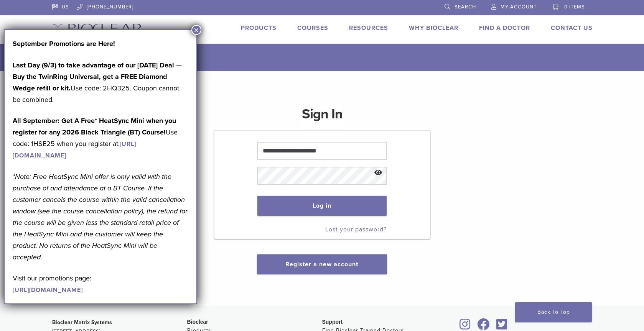 This screenshot has height=331, width=644. What do you see at coordinates (100, 216) in the screenshot?
I see `em: *Note: Free HeatSync Mini offer is only valid with the purchase of and attendance at a BT Course....` at bounding box center [100, 216].